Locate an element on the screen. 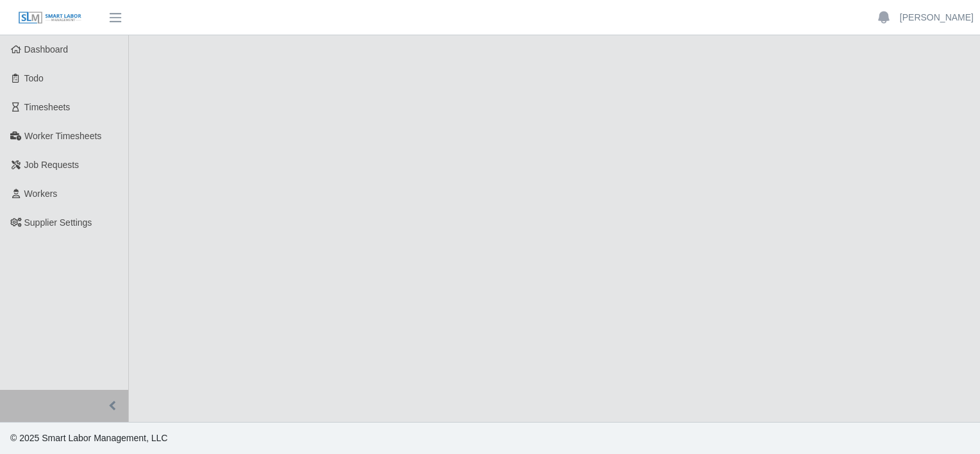 Image resolution: width=980 pixels, height=454 pixels. span: Todo is located at coordinates (34, 78).